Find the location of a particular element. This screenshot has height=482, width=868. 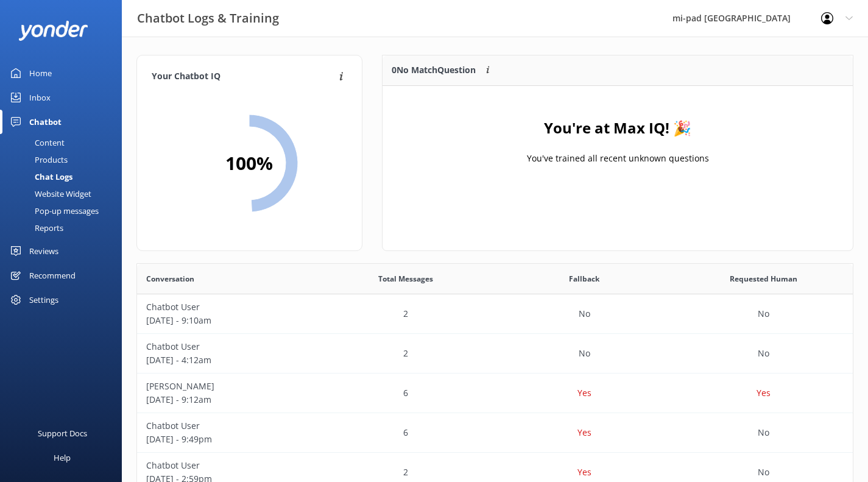

span: Fallback is located at coordinates (584, 279).